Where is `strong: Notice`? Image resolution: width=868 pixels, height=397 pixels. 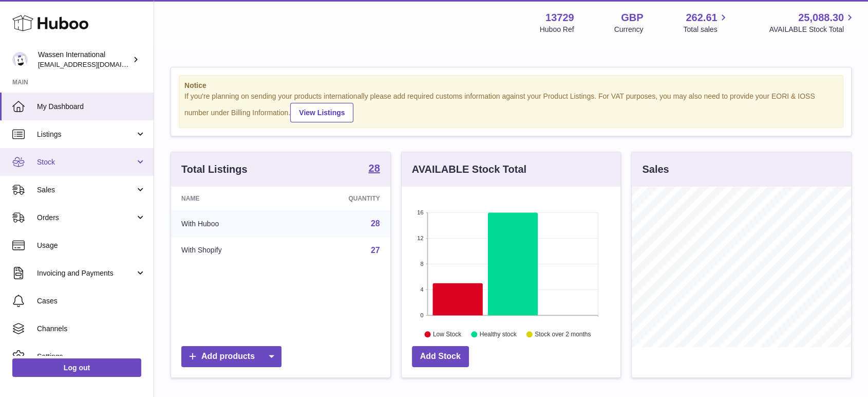
strong: Notice is located at coordinates (511, 85).